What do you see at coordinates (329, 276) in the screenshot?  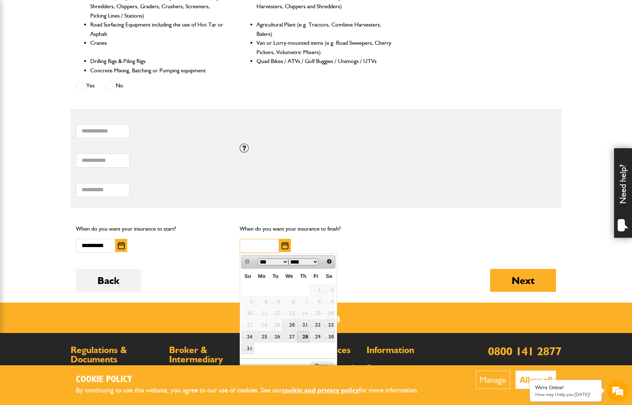 I see `span: Saturday` at bounding box center [329, 276].